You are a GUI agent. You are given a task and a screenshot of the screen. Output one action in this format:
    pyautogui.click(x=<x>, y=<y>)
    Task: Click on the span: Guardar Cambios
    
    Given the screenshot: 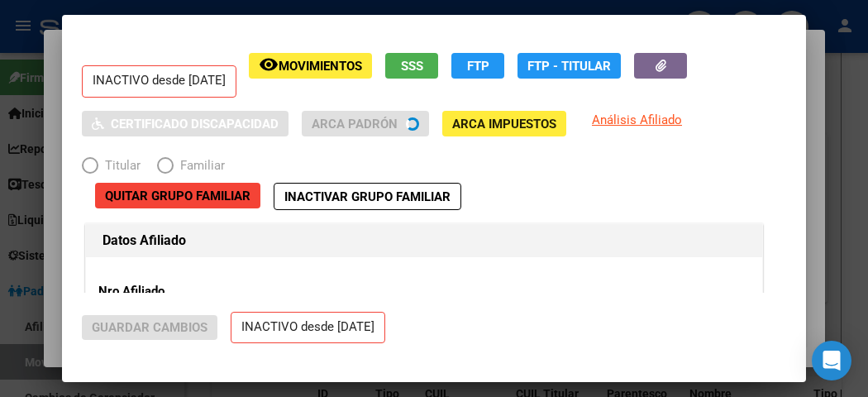 What is the action you would take?
    pyautogui.click(x=150, y=328)
    